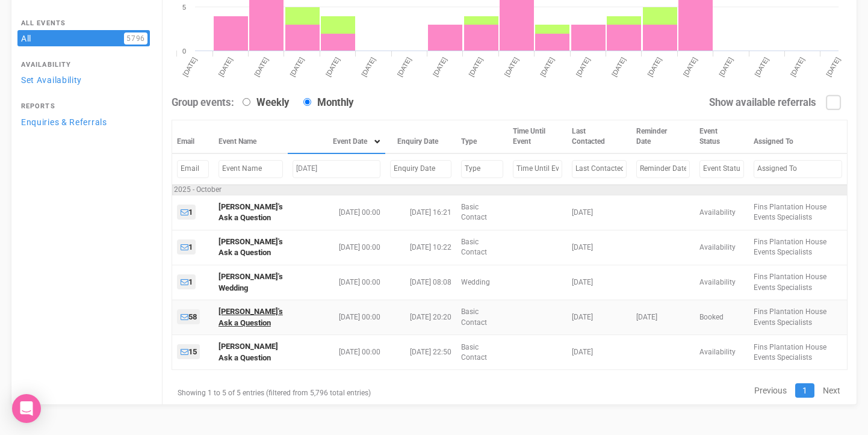  Describe the element at coordinates (763, 102) in the screenshot. I see `strong: Show available referrals` at that location.